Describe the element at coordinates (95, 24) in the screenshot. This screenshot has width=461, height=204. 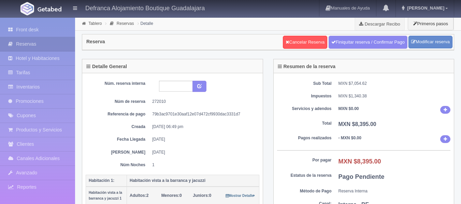
I see `a: Tablero` at that location.